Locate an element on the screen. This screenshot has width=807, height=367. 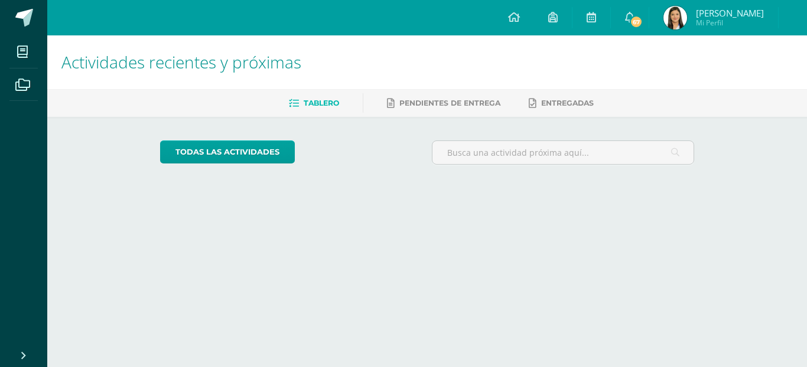
span: Actividades recientes y próximas is located at coordinates (181, 62).